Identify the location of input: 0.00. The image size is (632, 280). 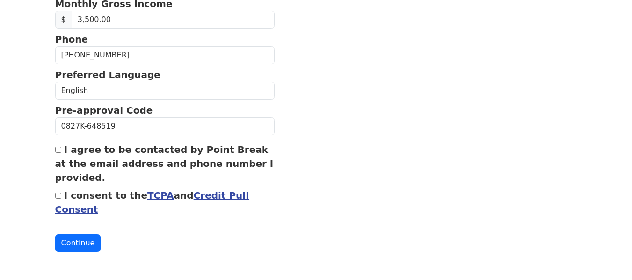
(173, 20).